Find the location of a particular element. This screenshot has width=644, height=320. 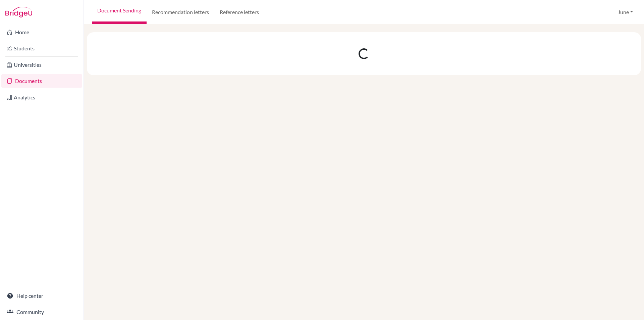

button: June is located at coordinates (625, 12).